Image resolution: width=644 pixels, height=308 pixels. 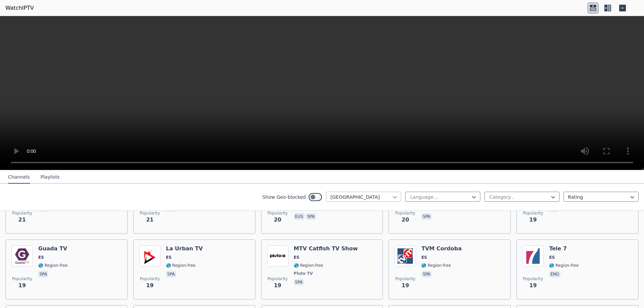 I want to click on h6: MTV Catfish TV Show, so click(x=326, y=249).